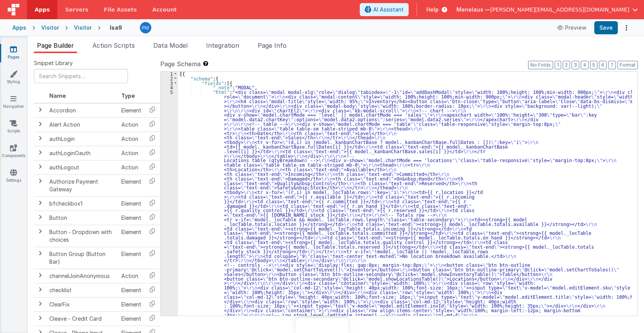  What do you see at coordinates (120, 10) in the screenshot?
I see `span: File Assets` at bounding box center [120, 10].